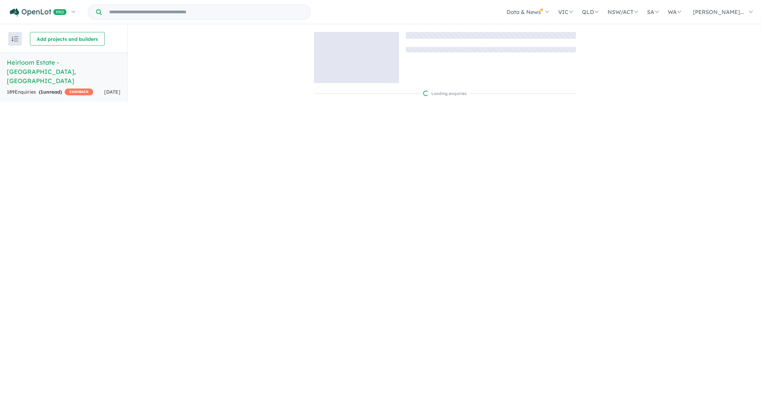 This screenshot has height=399, width=762. Describe the element at coordinates (50, 92) in the screenshot. I see `strong: ( unread)` at that location.